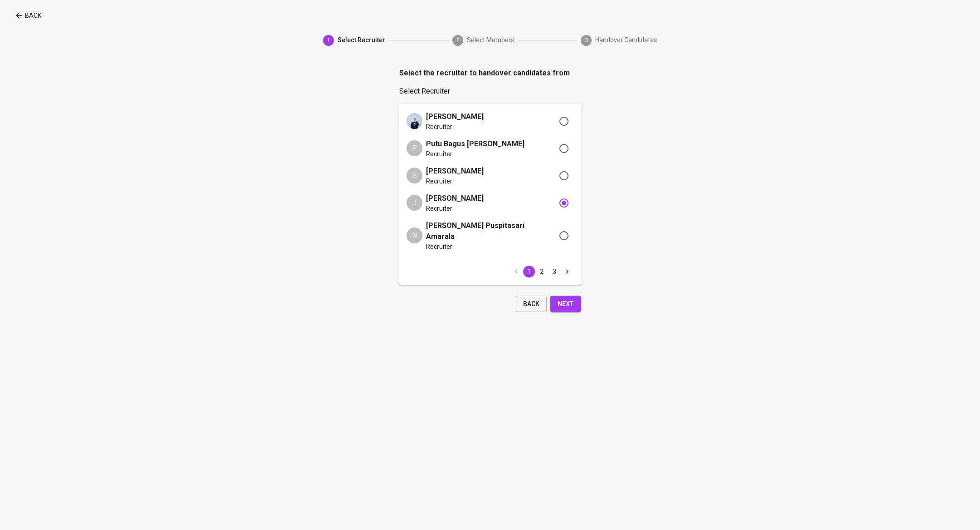 This screenshot has width=980, height=530. Describe the element at coordinates (555, 271) in the screenshot. I see `button: Go to page 3` at that location.